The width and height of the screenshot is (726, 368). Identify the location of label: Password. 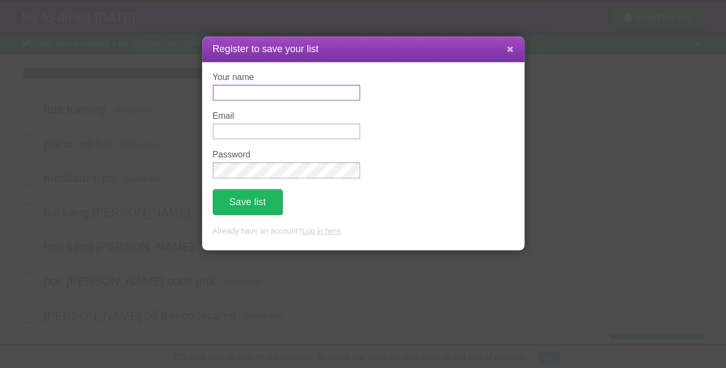
(286, 155).